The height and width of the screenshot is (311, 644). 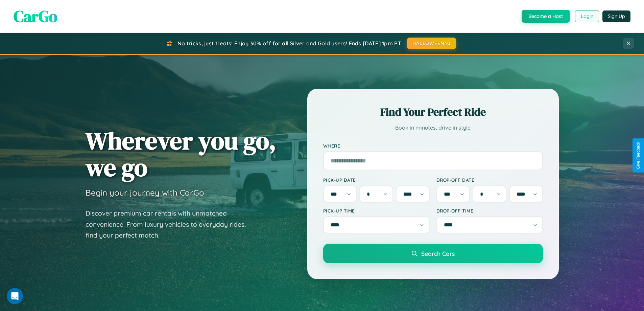 I want to click on div: Give Feedback, so click(x=638, y=155).